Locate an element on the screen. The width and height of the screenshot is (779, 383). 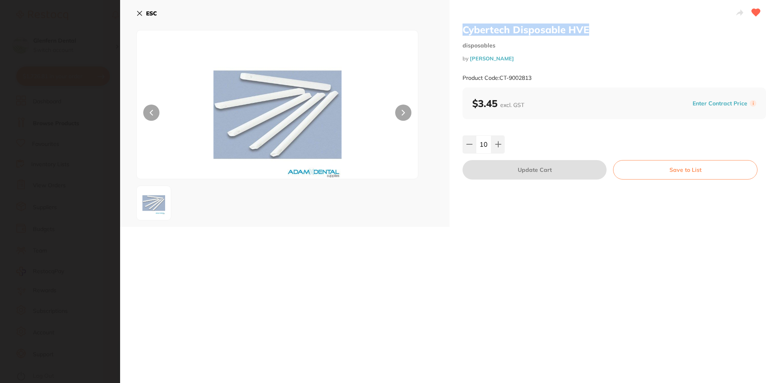
b: ESC is located at coordinates (151, 13).